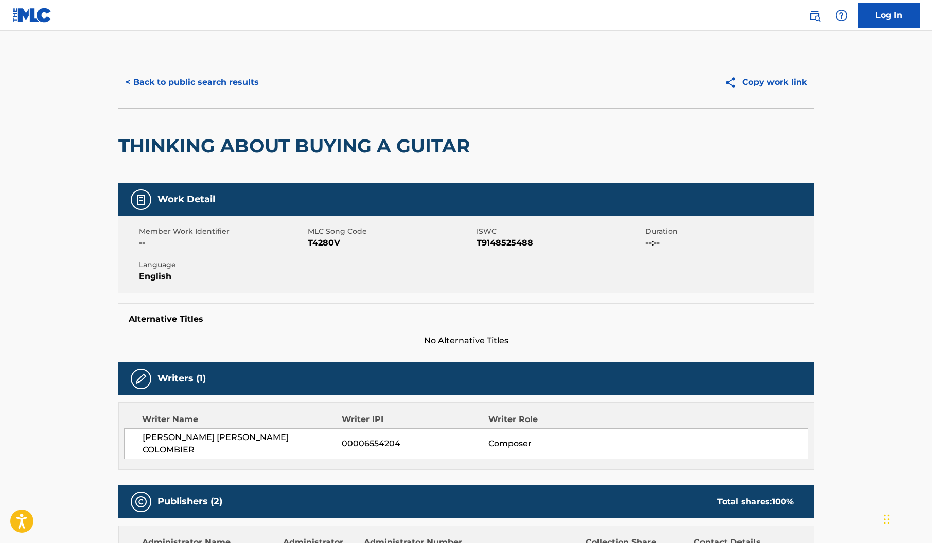 This screenshot has width=932, height=543. What do you see at coordinates (559, 243) in the screenshot?
I see `span: T9148525488` at bounding box center [559, 243].